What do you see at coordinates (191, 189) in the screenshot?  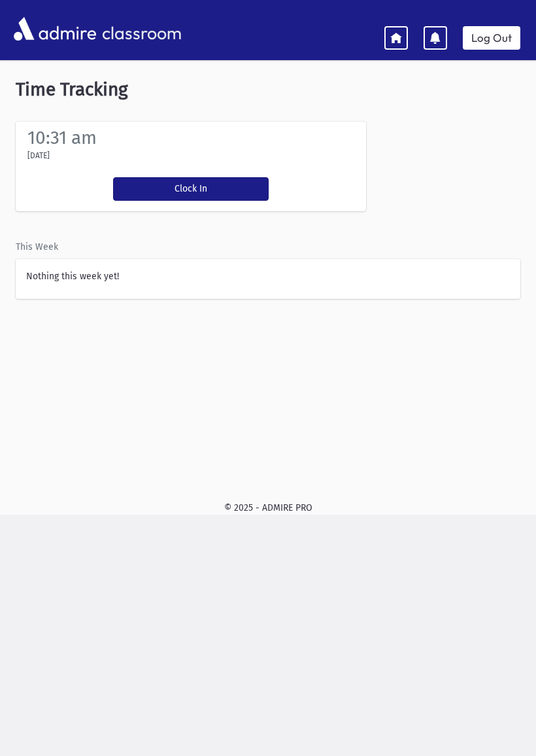 I see `button: Clock In` at bounding box center [191, 189].